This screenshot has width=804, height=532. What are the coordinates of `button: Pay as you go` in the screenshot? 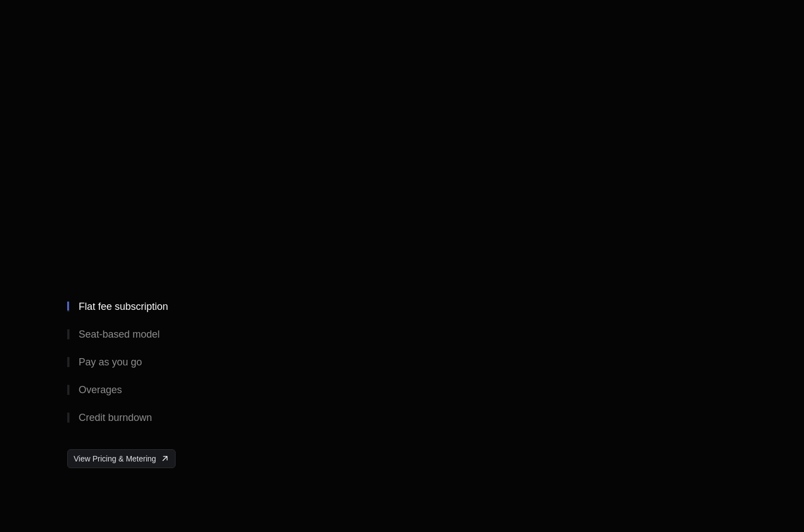 It's located at (184, 362).